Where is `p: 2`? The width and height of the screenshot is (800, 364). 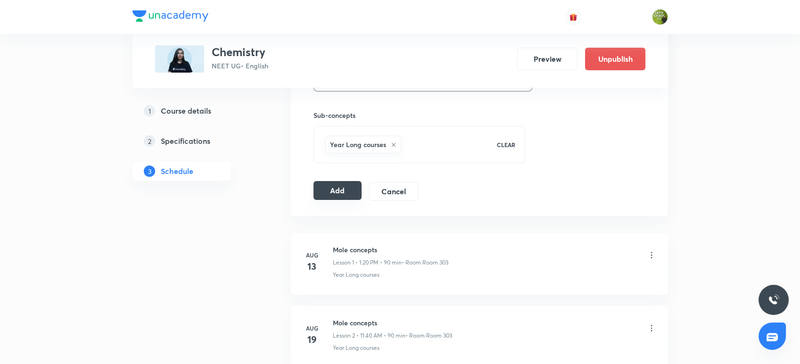
p: 2 is located at coordinates (149, 141).